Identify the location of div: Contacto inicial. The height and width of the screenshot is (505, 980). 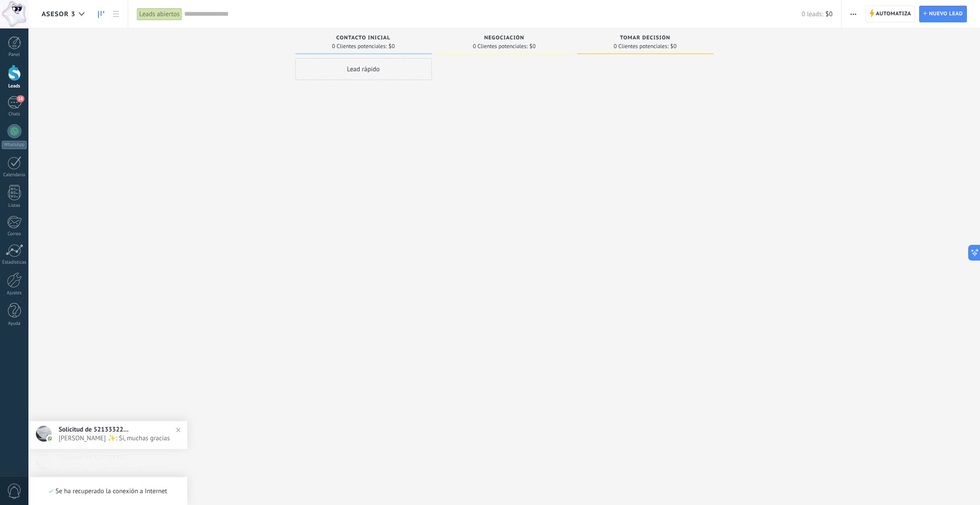
(363, 39).